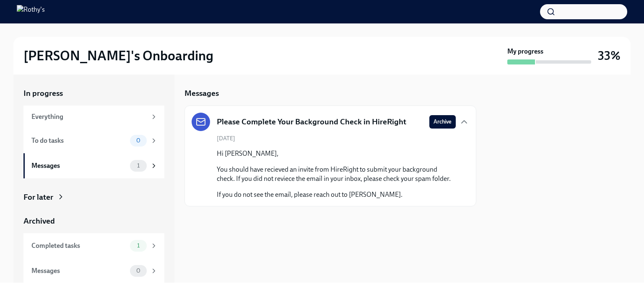 The image size is (644, 291). Describe the element at coordinates (312, 122) in the screenshot. I see `h5: Please Complete Your Background Check in HireRight` at that location.